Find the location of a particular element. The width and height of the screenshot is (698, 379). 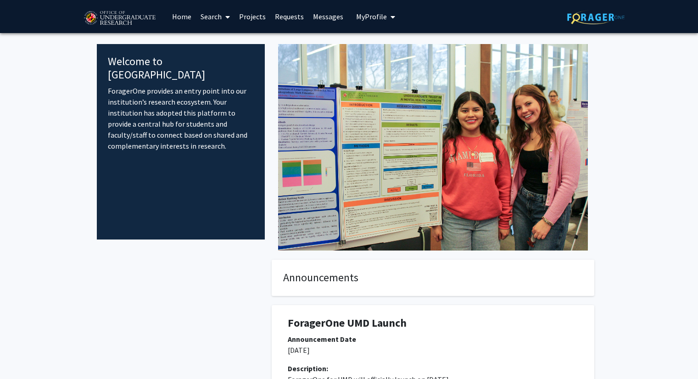

img: ForagerOne Logo is located at coordinates (595, 17).